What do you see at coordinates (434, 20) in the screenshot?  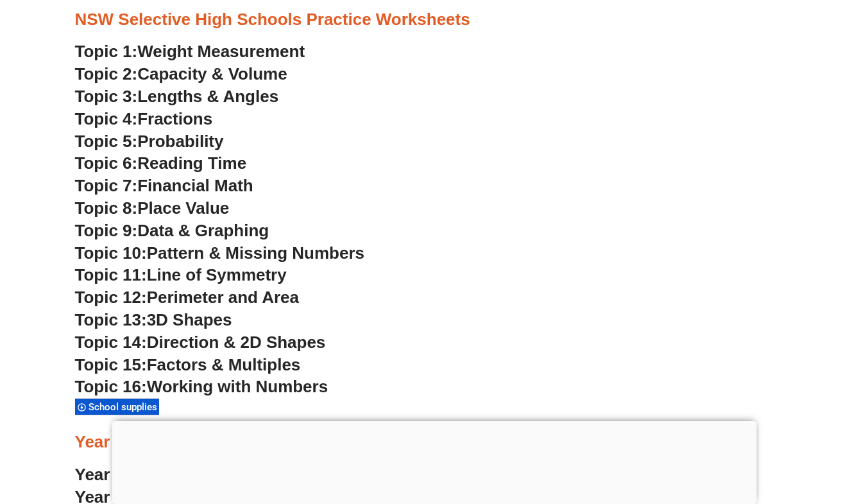 I see `h3: NSW Selective High Schools Practice Worksheets` at bounding box center [434, 20].